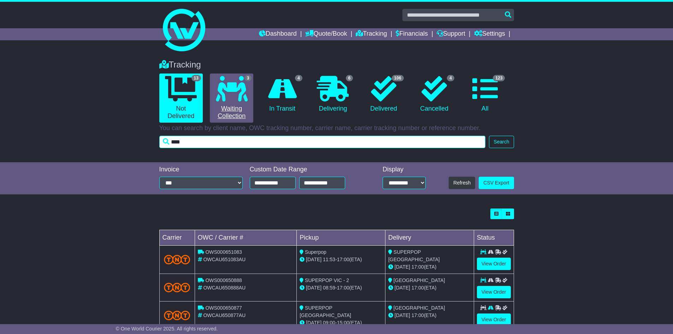 This screenshot has height=334, width=673. I want to click on span: 106, so click(398, 78).